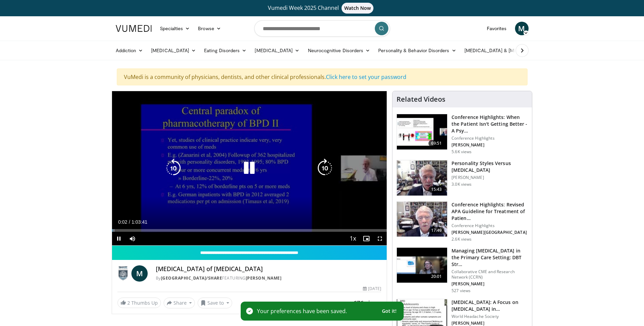 This screenshot has width=644, height=326. Describe the element at coordinates (461, 152) in the screenshot. I see `p: 5.6K views` at that location.